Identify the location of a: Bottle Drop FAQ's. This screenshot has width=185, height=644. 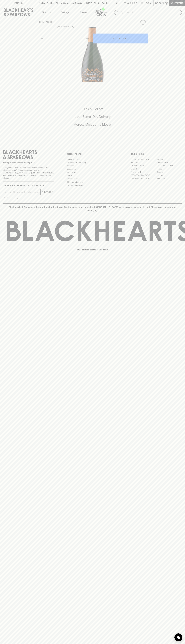
(92, 160).